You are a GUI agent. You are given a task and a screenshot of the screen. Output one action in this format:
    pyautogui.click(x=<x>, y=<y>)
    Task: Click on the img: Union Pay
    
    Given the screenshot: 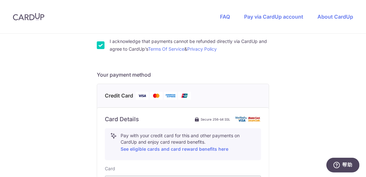 What is the action you would take?
    pyautogui.click(x=184, y=96)
    